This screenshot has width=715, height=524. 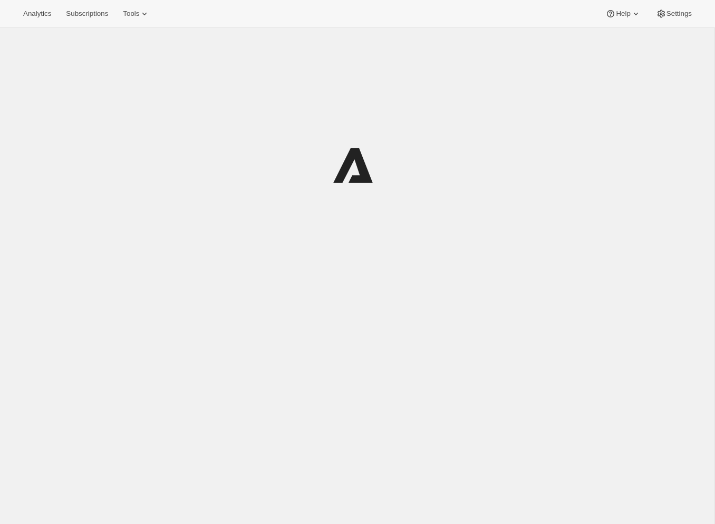 I want to click on button: Settings, so click(x=674, y=14).